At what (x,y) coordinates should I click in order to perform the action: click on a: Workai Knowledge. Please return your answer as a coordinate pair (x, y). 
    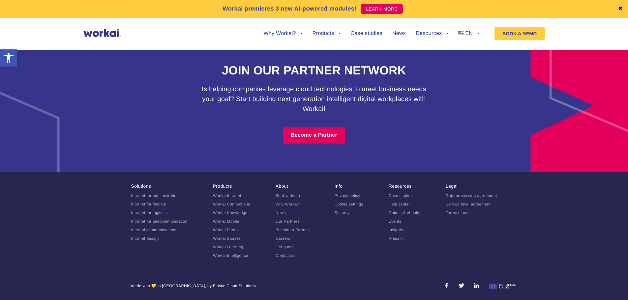
    Looking at the image, I should click on (230, 213).